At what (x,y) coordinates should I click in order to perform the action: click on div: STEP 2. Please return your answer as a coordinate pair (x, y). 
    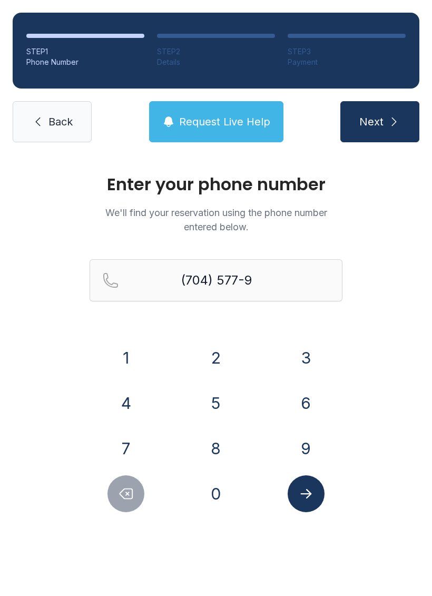
    Looking at the image, I should click on (216, 52).